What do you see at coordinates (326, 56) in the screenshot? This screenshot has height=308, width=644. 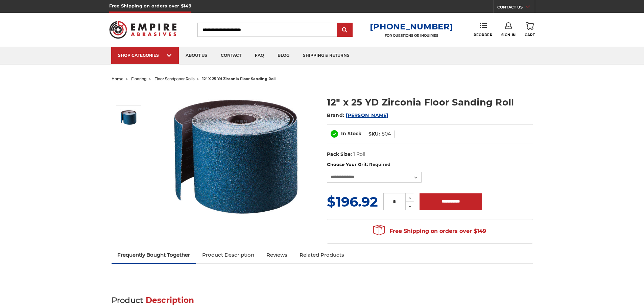 I see `a: shipping & returns` at bounding box center [326, 56].